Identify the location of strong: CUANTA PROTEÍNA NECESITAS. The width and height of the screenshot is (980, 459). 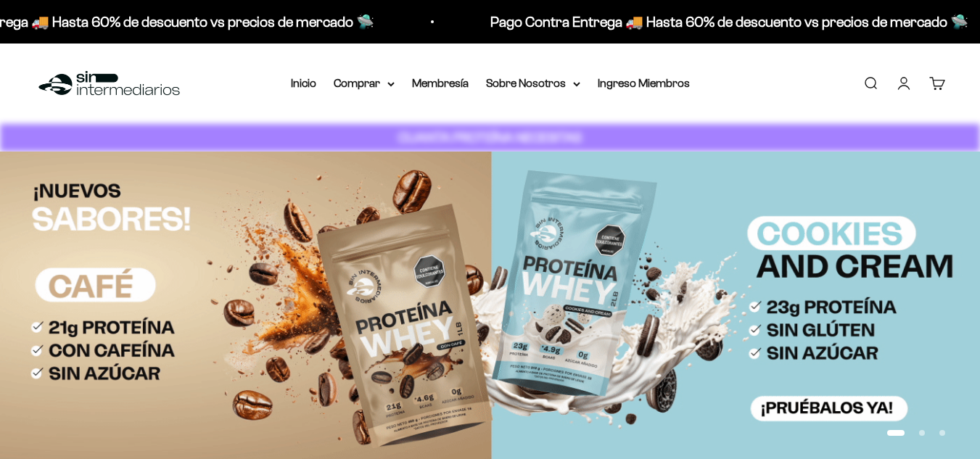
(489, 137).